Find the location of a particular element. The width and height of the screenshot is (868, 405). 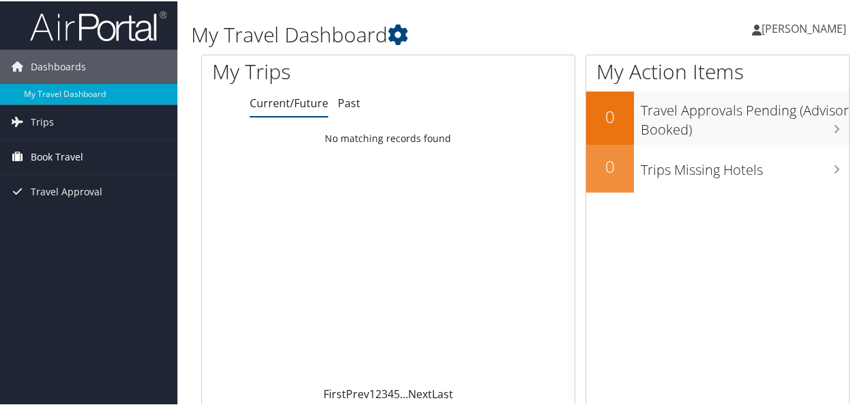

a: 0Trips Missing Hotels is located at coordinates (717, 167).